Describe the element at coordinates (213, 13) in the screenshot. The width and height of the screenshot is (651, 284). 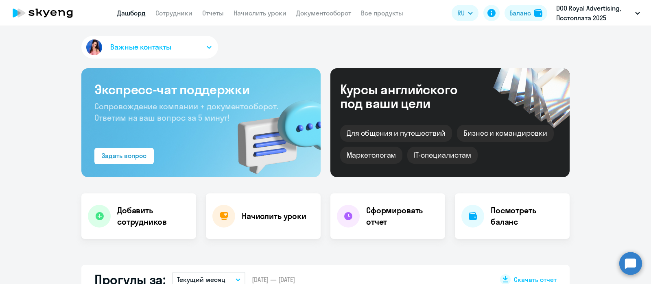
I see `a: Отчеты` at that location.